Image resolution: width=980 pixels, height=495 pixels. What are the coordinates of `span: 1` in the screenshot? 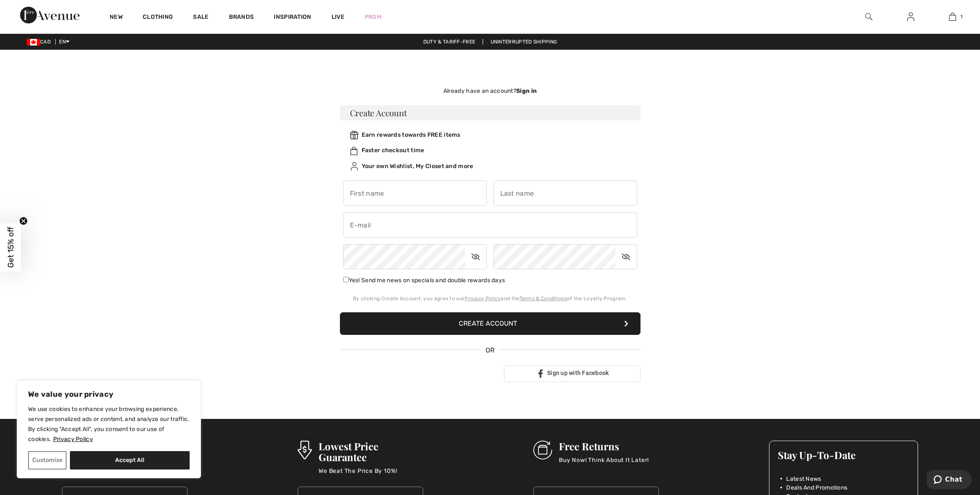 It's located at (961, 17).